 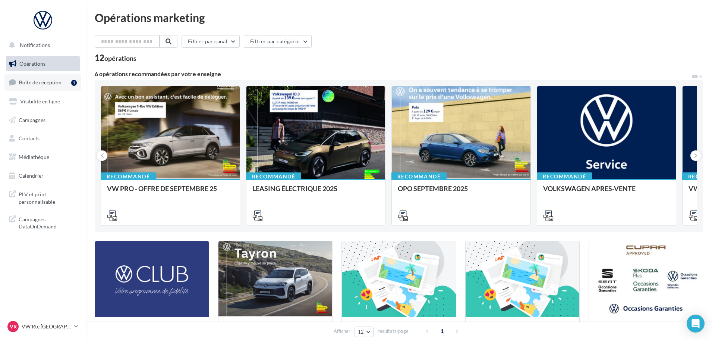 I want to click on a: Boîte de réception1, so click(x=43, y=82).